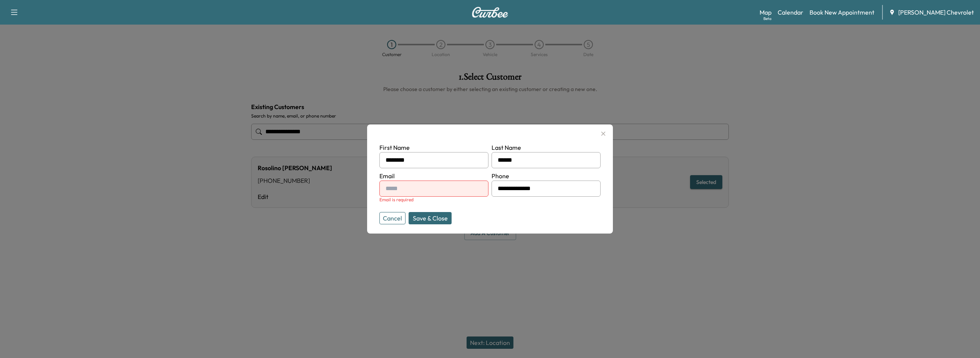 Image resolution: width=980 pixels, height=358 pixels. Describe the element at coordinates (842, 12) in the screenshot. I see `a: Book New Appointment` at that location.